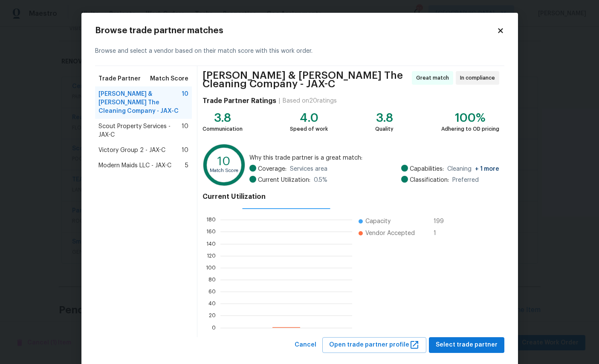 This screenshot has width=599, height=364. Describe the element at coordinates (309, 118) in the screenshot. I see `div: 4.0` at that location.